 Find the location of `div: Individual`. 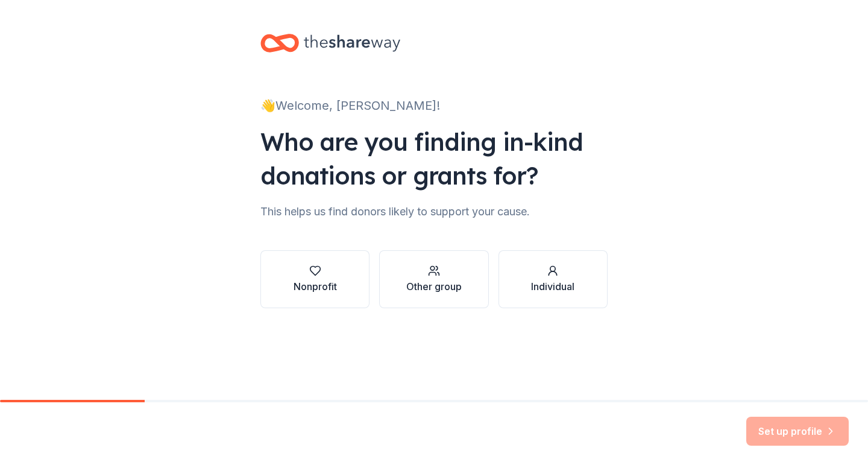

div: Individual is located at coordinates (552, 286).